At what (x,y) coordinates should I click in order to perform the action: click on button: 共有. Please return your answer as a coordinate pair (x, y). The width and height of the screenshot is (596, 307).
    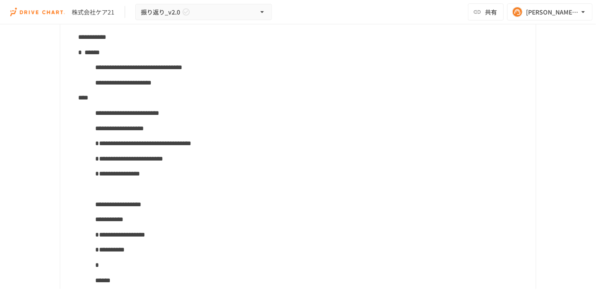
    Looking at the image, I should click on (486, 12).